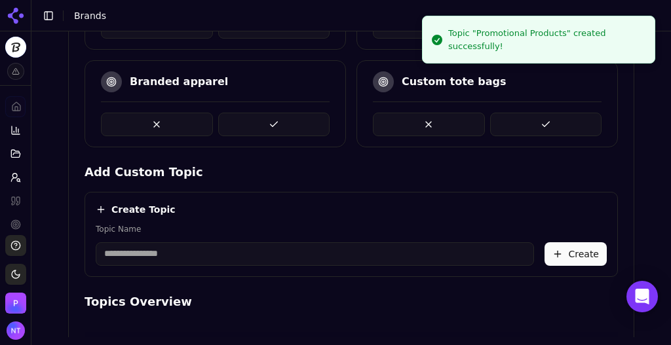 This screenshot has width=671, height=345. What do you see at coordinates (642, 297) in the screenshot?
I see `div: Open Intercom Messenger` at bounding box center [642, 297].